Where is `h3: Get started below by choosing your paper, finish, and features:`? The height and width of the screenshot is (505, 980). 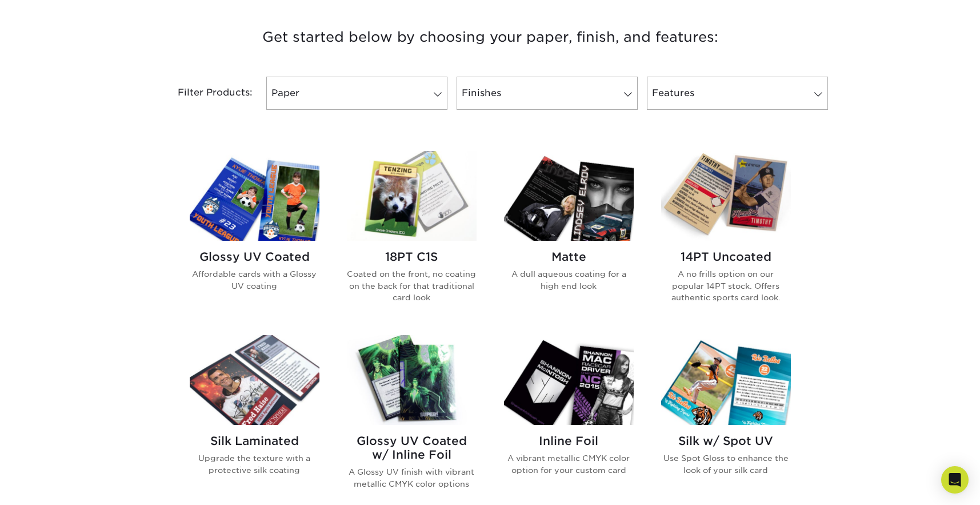 h3: Get started below by choosing your paper, finish, and features: is located at coordinates (490, 37).